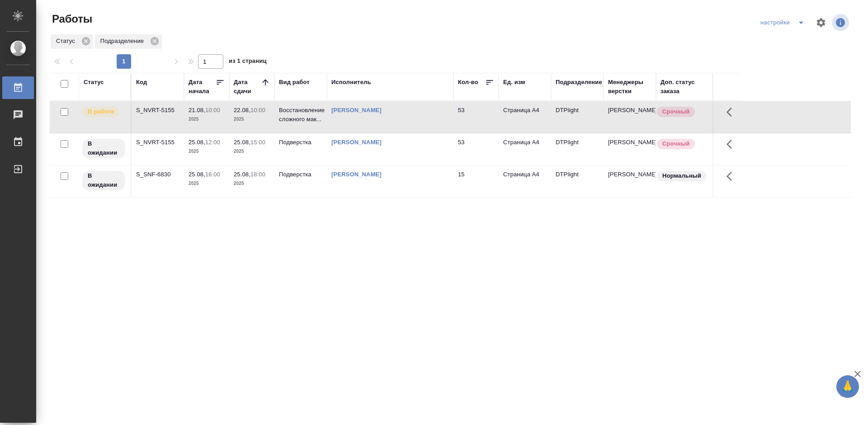 The height and width of the screenshot is (425, 868). Describe the element at coordinates (784, 23) in the screenshot. I see `div: split button` at that location.